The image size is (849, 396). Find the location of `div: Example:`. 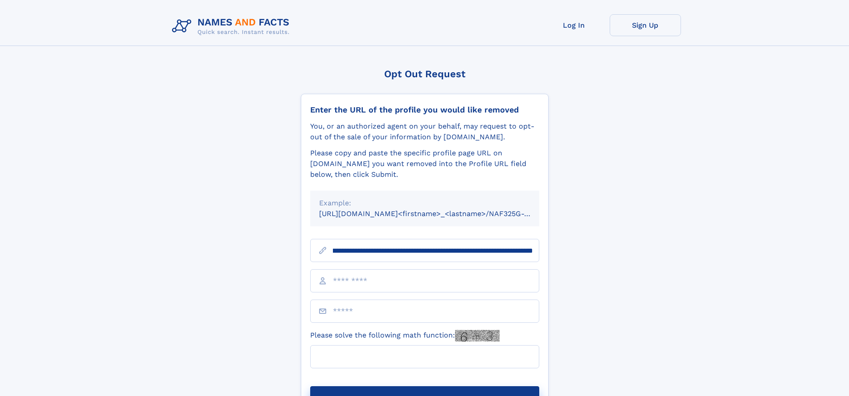

div: Example: is located at coordinates (425, 203).